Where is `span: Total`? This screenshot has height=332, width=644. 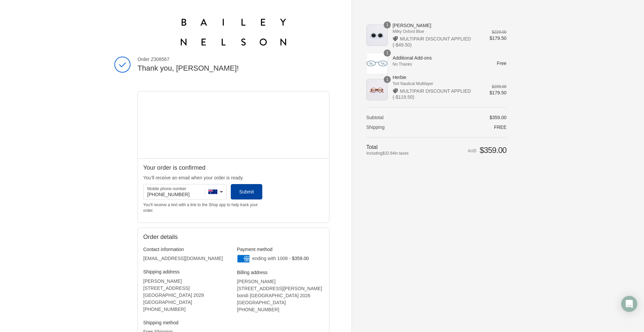 span: Total is located at coordinates (372, 147).